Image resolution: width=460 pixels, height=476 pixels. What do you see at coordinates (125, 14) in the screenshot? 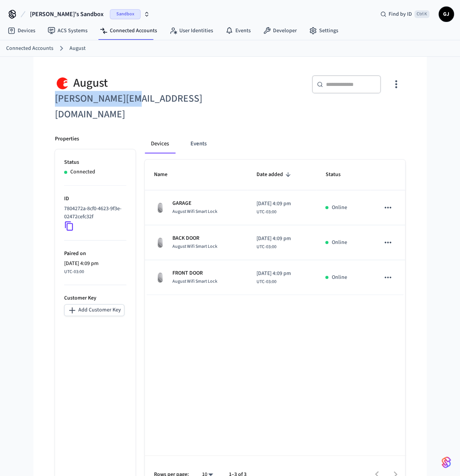
I see `span: Sandbox` at bounding box center [125, 14].